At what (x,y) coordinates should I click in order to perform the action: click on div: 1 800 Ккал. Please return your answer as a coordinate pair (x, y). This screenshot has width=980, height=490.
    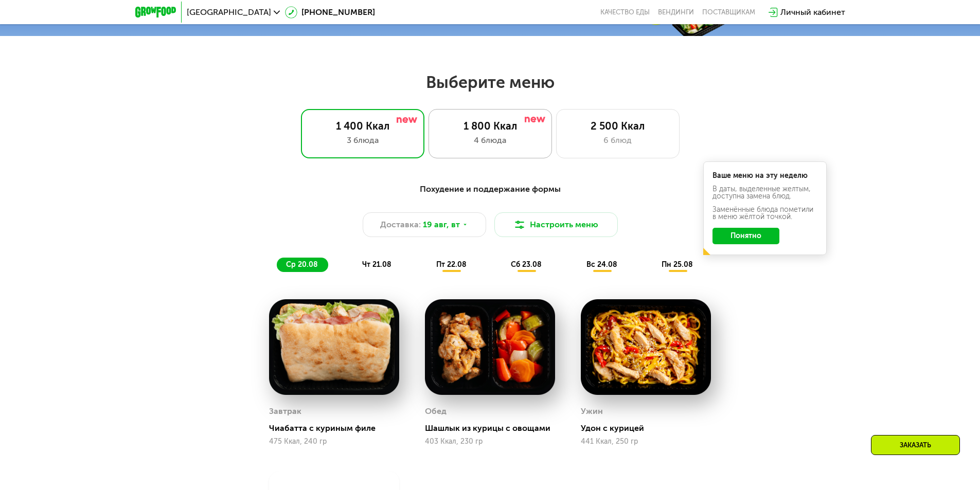
    Looking at the image, I should click on (490, 126).